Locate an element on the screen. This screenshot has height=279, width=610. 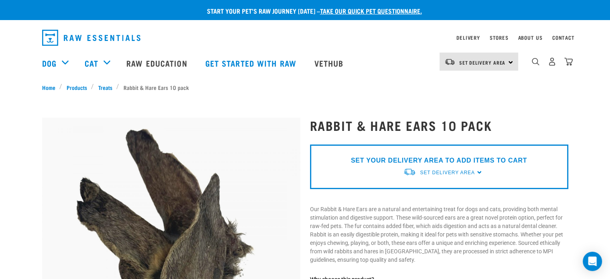
a: Delivery is located at coordinates (468, 37).